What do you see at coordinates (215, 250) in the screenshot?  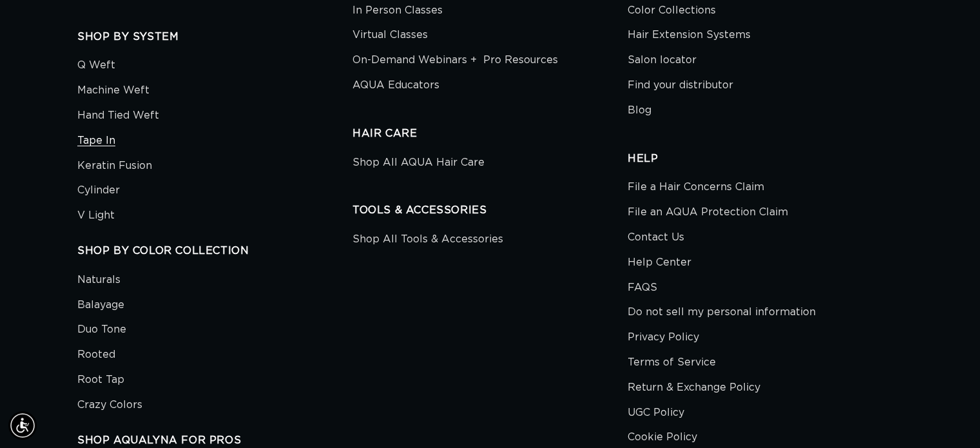 I see `h2: SHOP BY COLOR COLLECTION` at bounding box center [215, 250].